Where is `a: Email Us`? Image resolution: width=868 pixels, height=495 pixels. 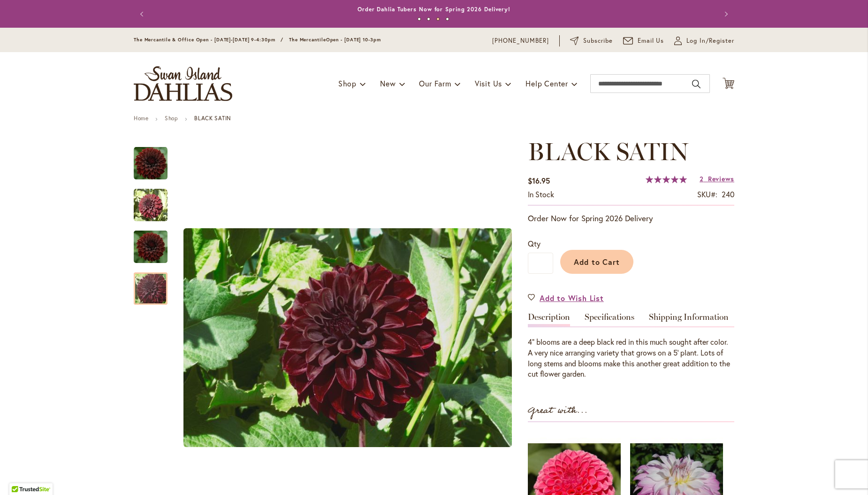 a: Email Us is located at coordinates (644, 41).